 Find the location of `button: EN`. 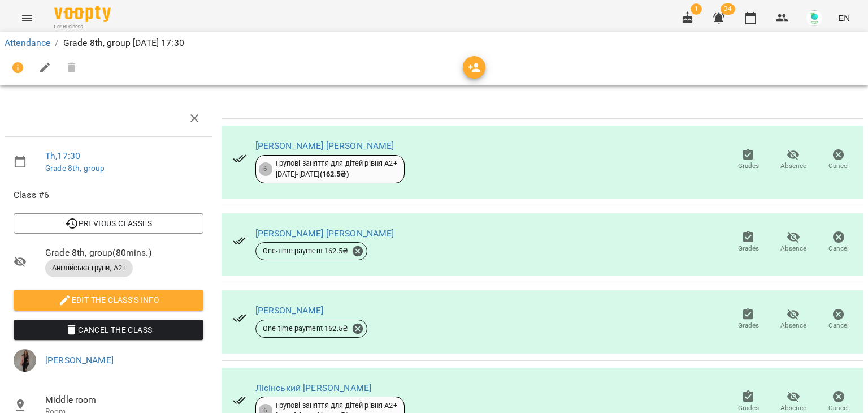

button: EN is located at coordinates (844, 18).